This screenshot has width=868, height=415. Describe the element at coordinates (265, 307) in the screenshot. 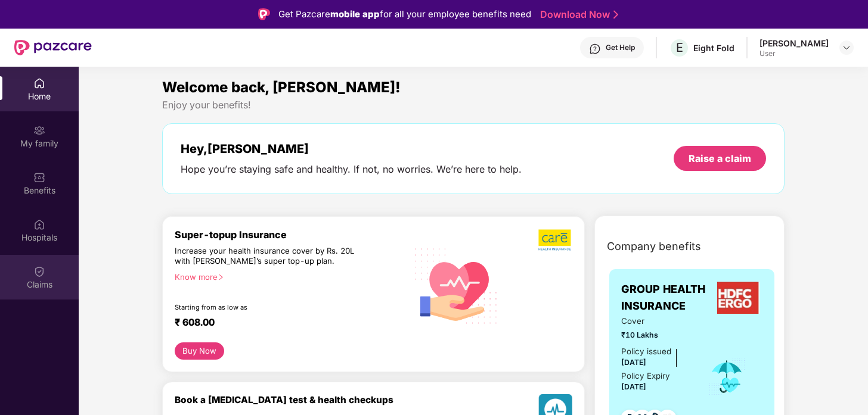

I see `div: Starting from as low as` at that location.